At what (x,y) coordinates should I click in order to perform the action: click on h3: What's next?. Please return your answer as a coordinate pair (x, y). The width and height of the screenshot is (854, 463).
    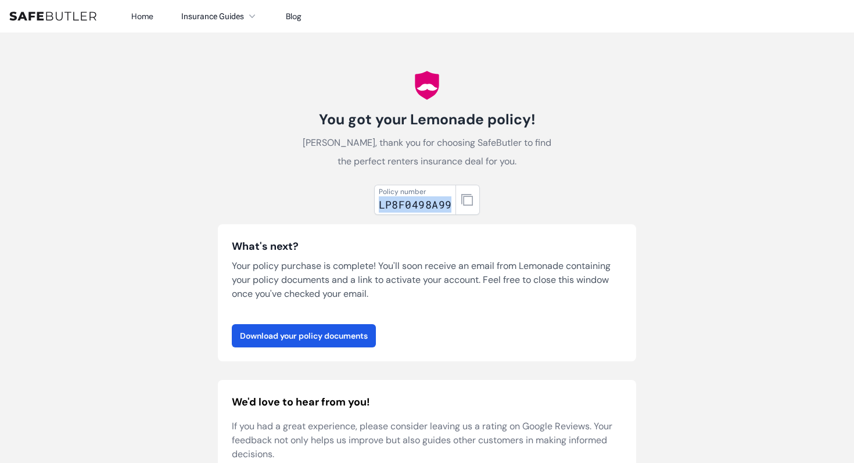
    Looking at the image, I should click on (427, 246).